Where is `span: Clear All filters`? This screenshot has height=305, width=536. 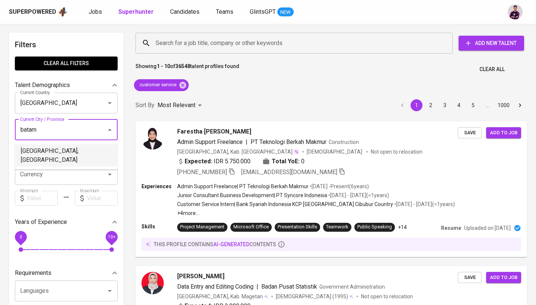 span: Clear All filters is located at coordinates (66, 63).